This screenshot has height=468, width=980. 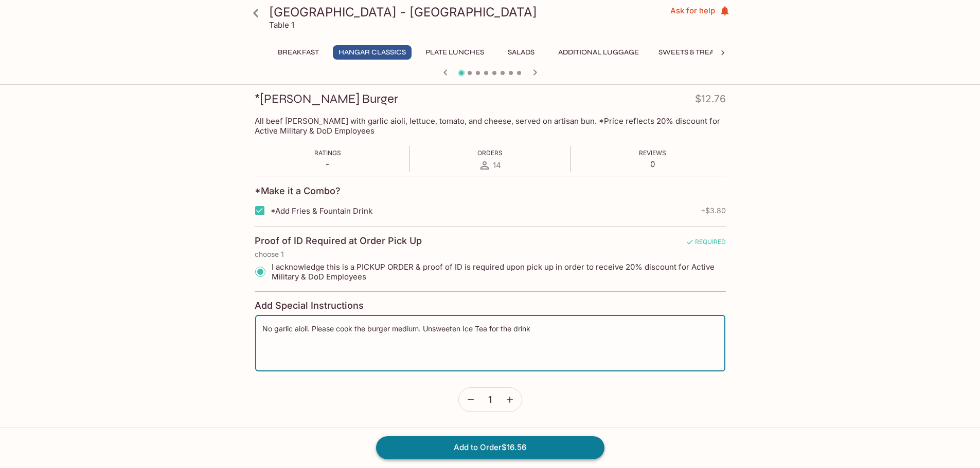 I want to click on span: Ratings, so click(x=328, y=152).